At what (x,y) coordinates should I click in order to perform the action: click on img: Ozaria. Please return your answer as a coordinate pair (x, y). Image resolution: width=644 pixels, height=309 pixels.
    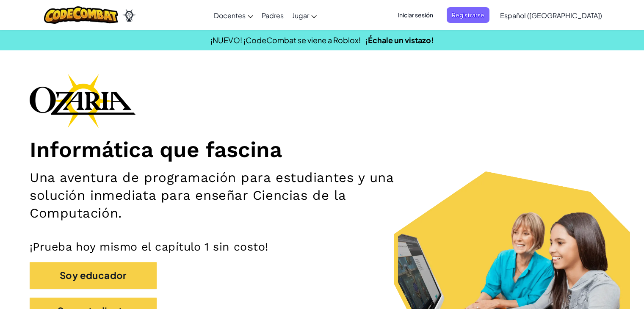
    Looking at the image, I should click on (129, 15).